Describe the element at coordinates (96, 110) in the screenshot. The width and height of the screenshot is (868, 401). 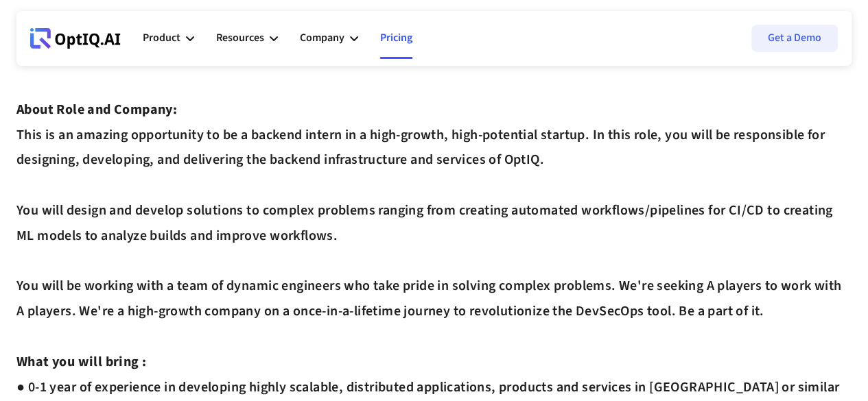
I see `strong: About Role and Company:` at that location.